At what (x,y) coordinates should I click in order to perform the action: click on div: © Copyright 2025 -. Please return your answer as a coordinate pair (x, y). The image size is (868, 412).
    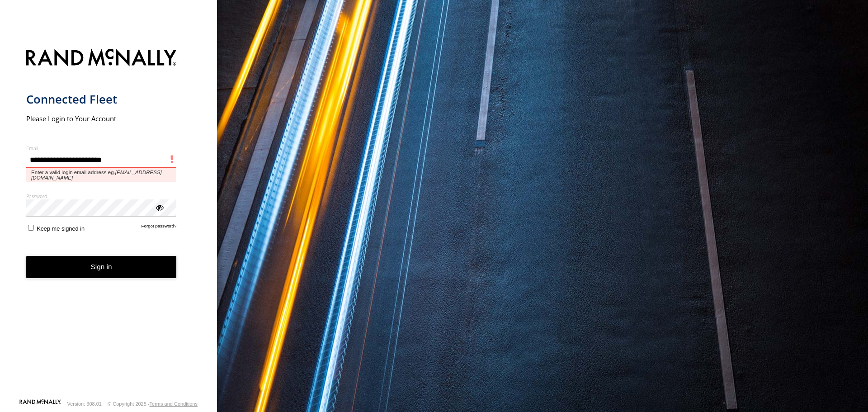
    Looking at the image, I should click on (152, 404).